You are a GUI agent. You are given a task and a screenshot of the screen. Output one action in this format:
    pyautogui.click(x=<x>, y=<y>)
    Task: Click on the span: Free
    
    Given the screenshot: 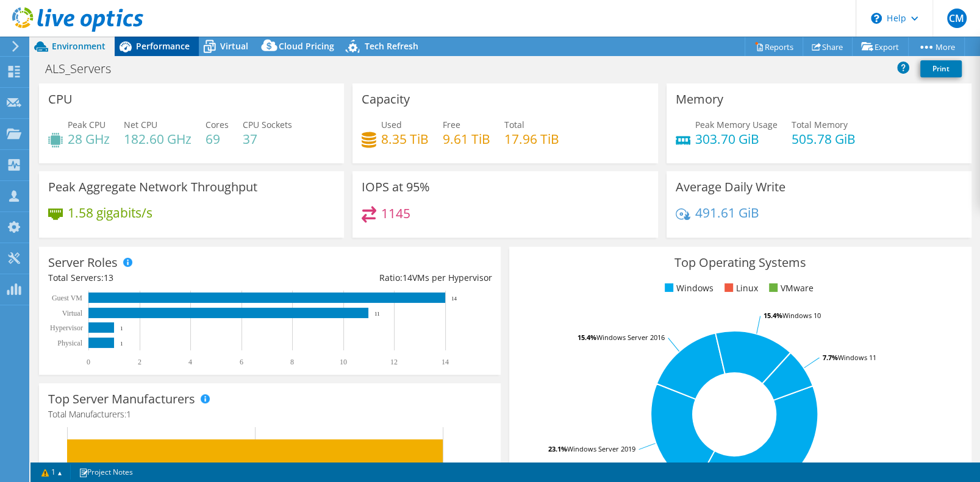 What is the action you would take?
    pyautogui.click(x=451, y=124)
    